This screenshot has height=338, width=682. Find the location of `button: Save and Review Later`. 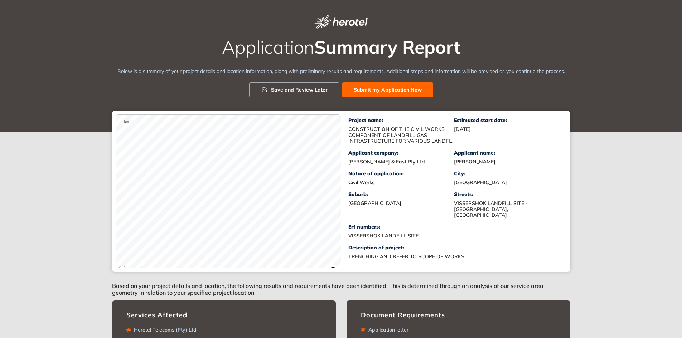

button: Save and Review Later is located at coordinates (294, 90).